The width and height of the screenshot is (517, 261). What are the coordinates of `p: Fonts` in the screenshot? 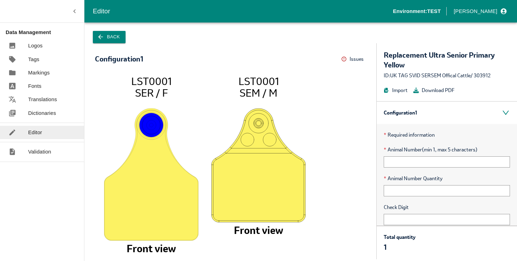 It's located at (35, 86).